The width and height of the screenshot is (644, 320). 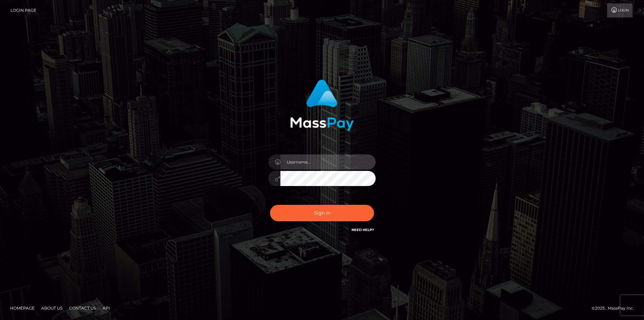 What do you see at coordinates (51, 308) in the screenshot?
I see `a: About Us` at bounding box center [51, 308].